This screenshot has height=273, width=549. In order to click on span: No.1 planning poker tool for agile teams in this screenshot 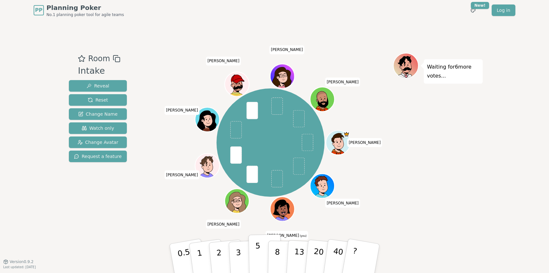, I will do `click(85, 15)`.